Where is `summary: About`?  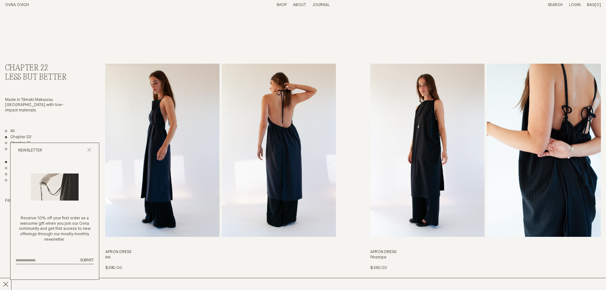 summary: About is located at coordinates (299, 5).